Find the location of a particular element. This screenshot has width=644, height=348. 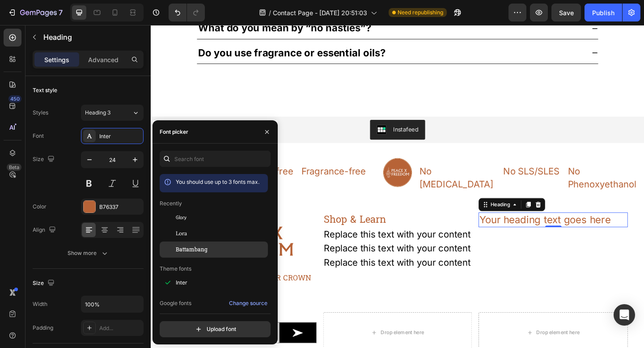

p: Settings is located at coordinates (57, 59).